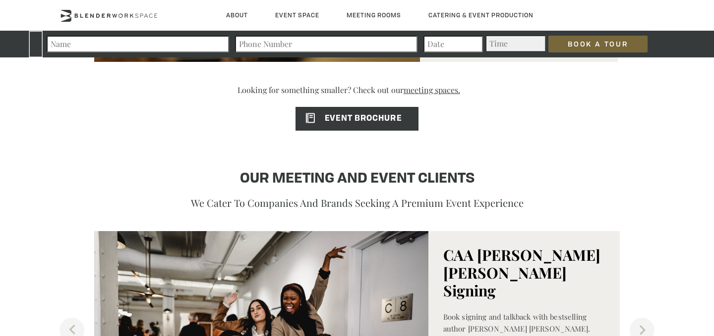  What do you see at coordinates (357, 95) in the screenshot?
I see `p: Looking for something smaller? Check out our` at bounding box center [357, 95].